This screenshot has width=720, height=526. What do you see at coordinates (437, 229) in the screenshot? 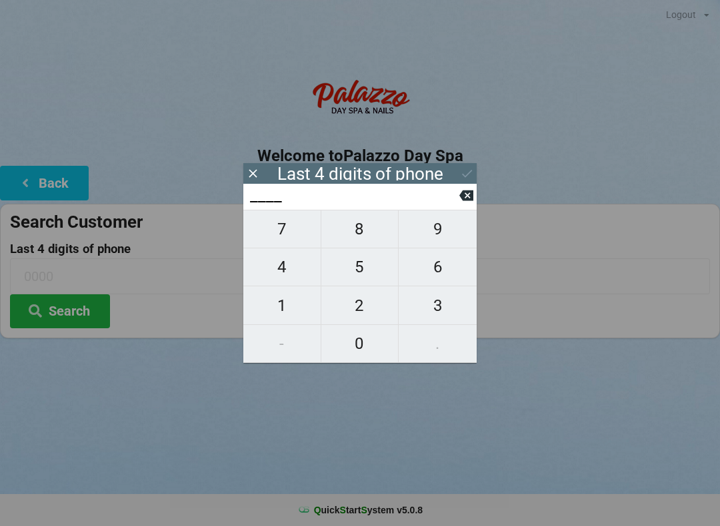
I see `span: 9` at bounding box center [437, 229].